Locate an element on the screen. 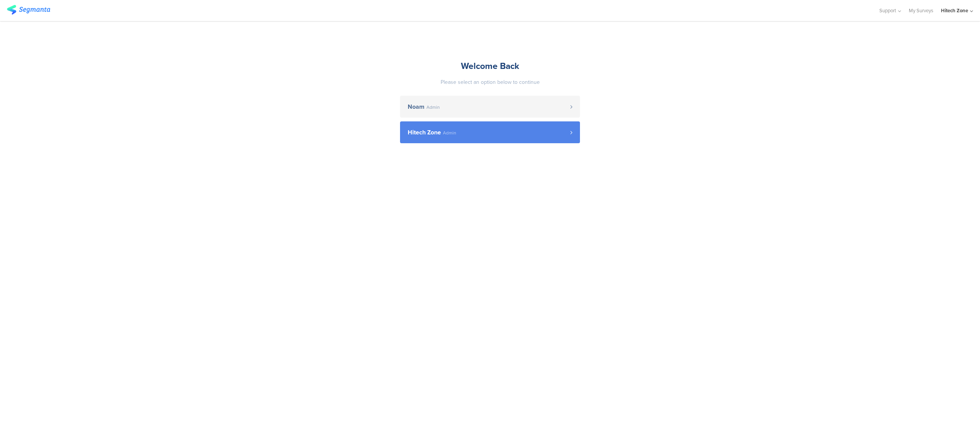  div: Hitech Zone is located at coordinates (954, 10).